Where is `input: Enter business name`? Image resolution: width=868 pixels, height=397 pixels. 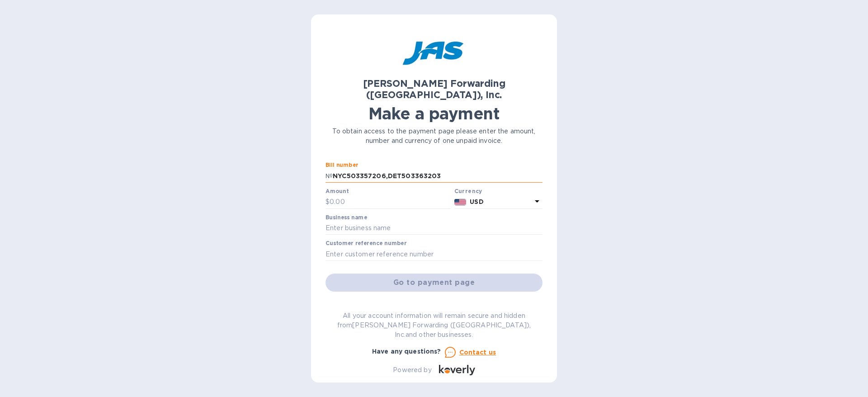
input: Enter business name is located at coordinates (434, 228).